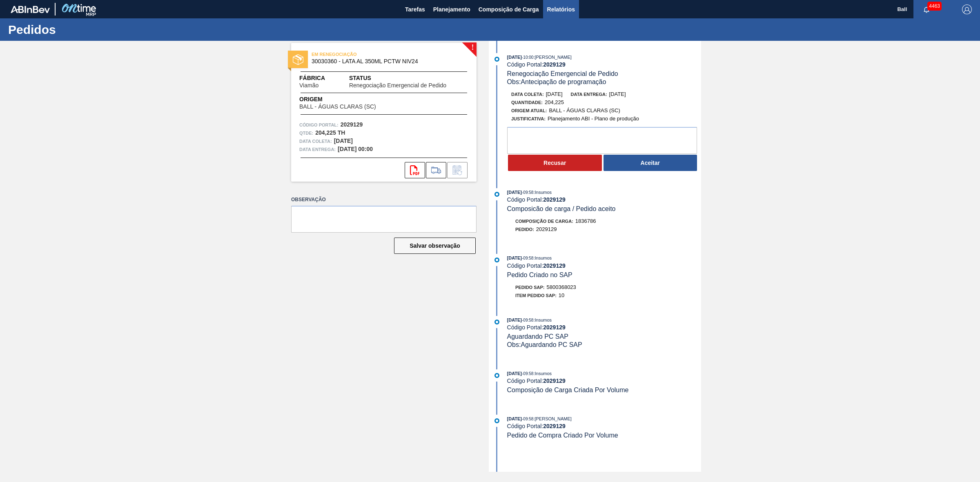 Image resolution: width=980 pixels, height=482 pixels. Describe the element at coordinates (319, 125) in the screenshot. I see `span: Código Portal:` at that location.